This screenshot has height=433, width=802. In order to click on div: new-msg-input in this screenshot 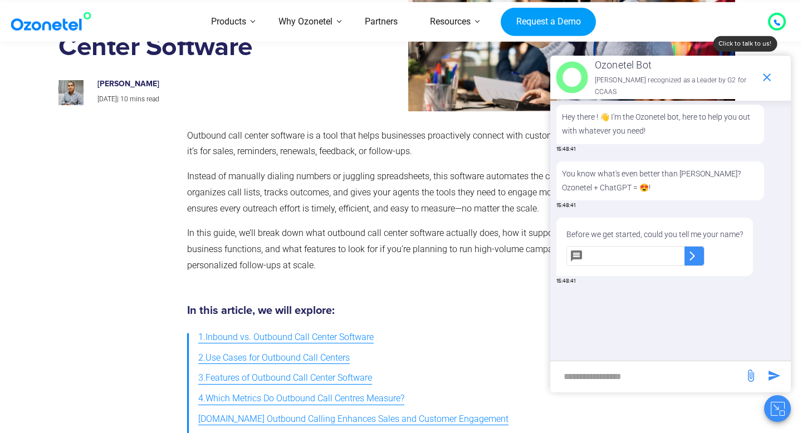, I will do `click(647, 377)`.